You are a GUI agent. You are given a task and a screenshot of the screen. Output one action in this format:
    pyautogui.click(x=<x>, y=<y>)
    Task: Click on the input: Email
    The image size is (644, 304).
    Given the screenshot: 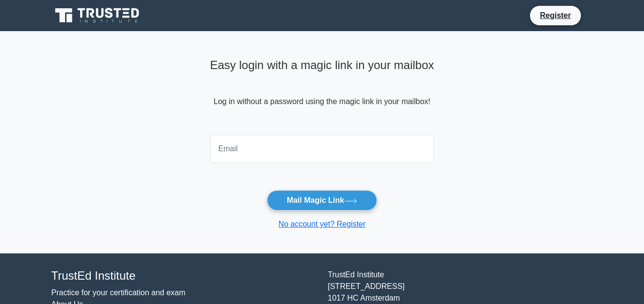 What is the action you would take?
    pyautogui.click(x=322, y=149)
    